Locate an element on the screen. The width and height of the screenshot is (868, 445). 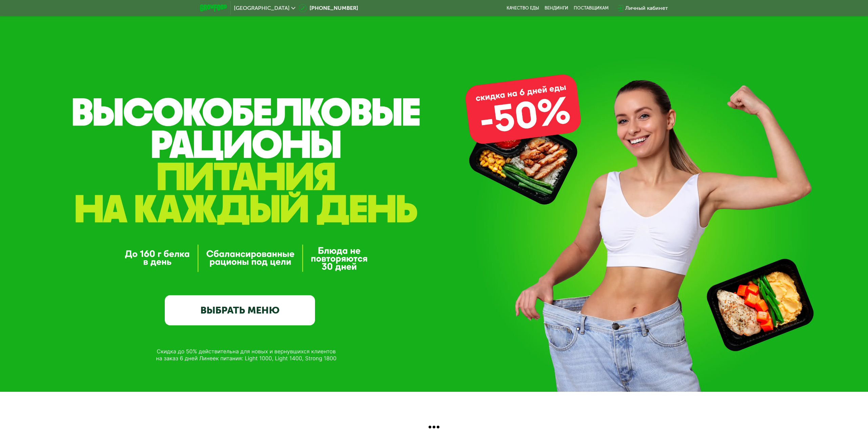
div: поставщикам is located at coordinates (591, 8).